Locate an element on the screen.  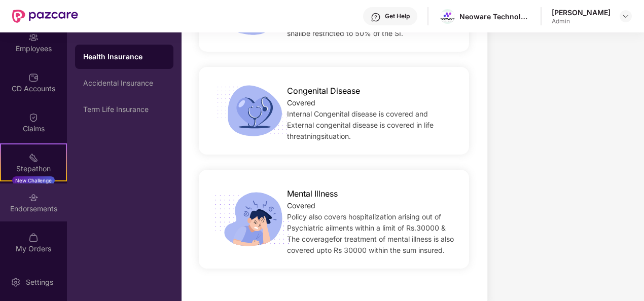
div: Get Help is located at coordinates (397, 16).